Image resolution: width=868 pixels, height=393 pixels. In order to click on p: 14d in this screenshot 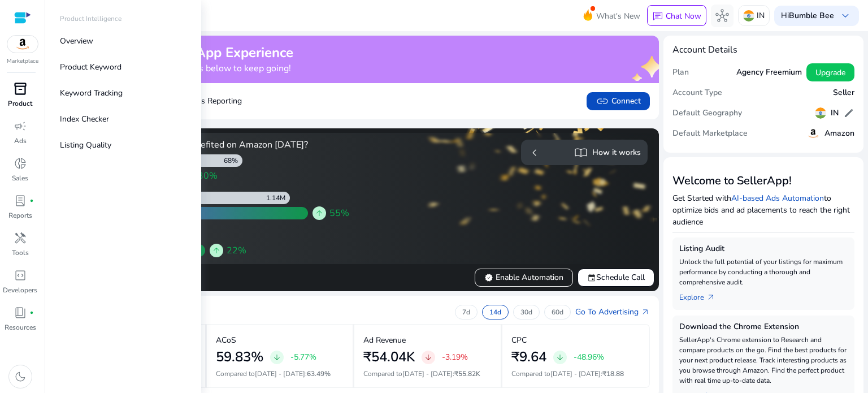, I will do `click(495, 312)`.